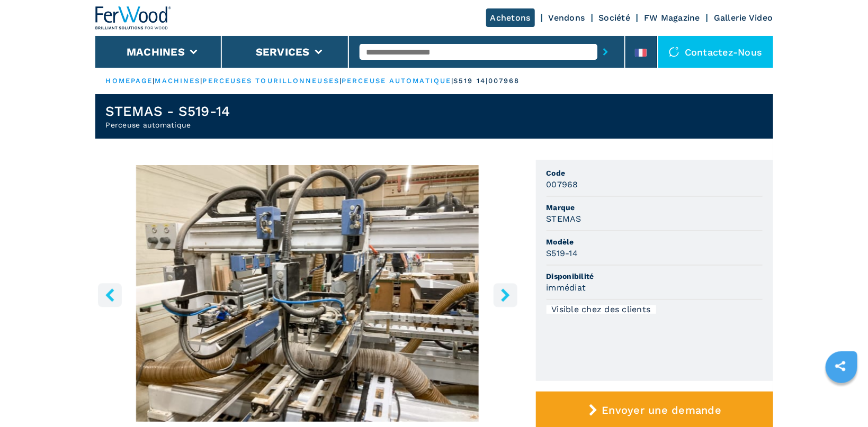 The height and width of the screenshot is (427, 868). I want to click on h2: Perceuse automatique, so click(168, 125).